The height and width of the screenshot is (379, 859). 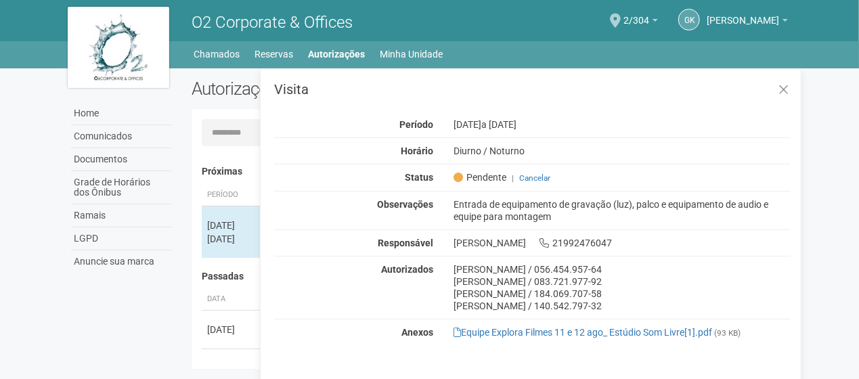 What do you see at coordinates (121, 160) in the screenshot?
I see `a: Documentos` at bounding box center [121, 160].